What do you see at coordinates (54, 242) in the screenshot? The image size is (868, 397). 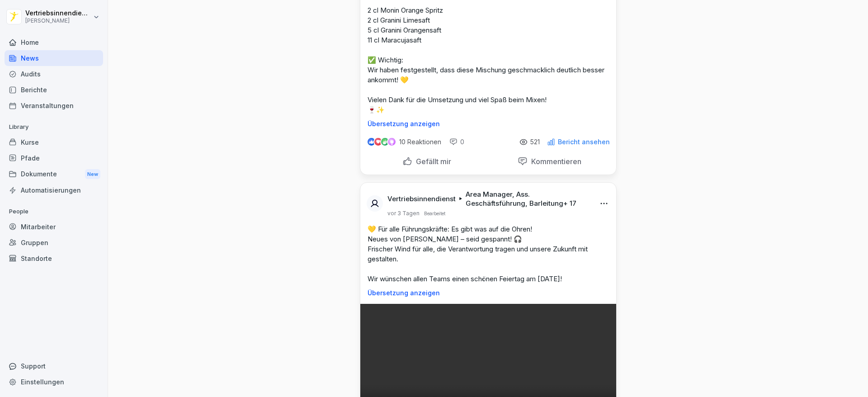 I see `div: Gruppen` at bounding box center [54, 242].